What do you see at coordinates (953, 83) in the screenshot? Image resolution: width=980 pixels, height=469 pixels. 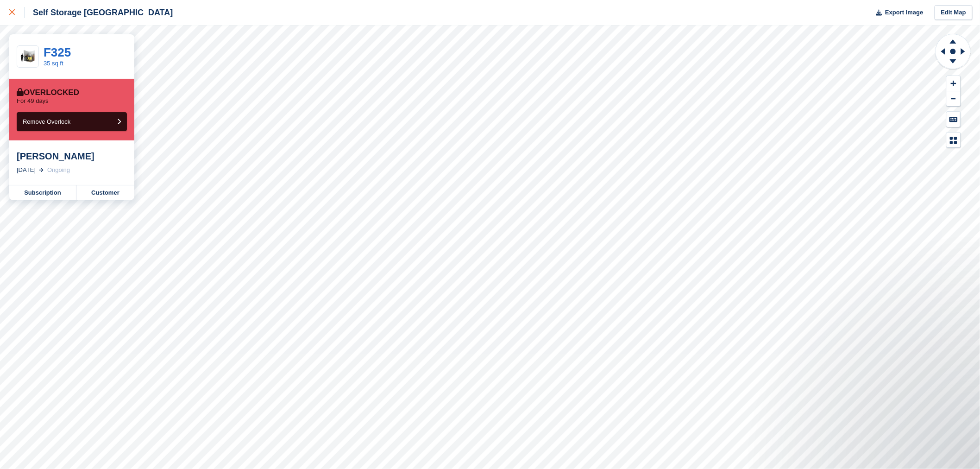 I see `button: Zoom In` at bounding box center [953, 83].